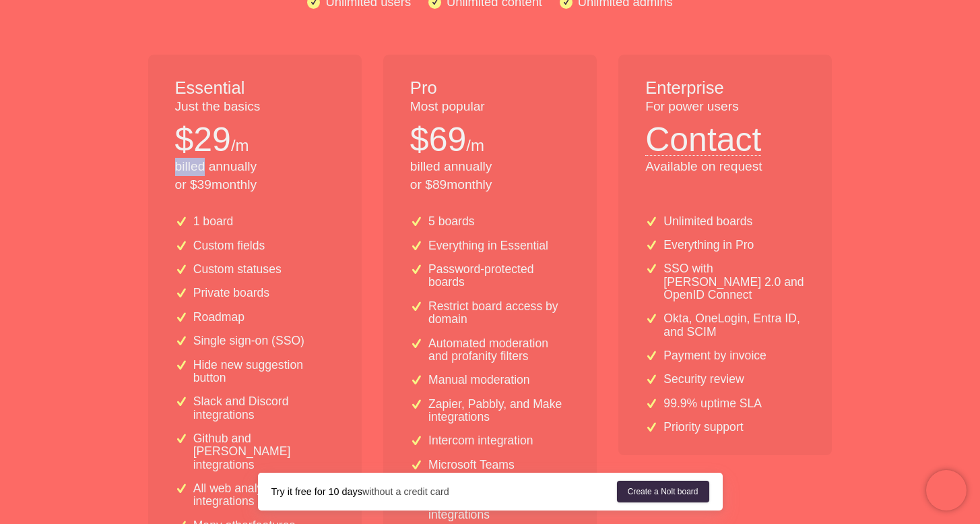  I want to click on p: Payment by invoice, so click(715, 355).